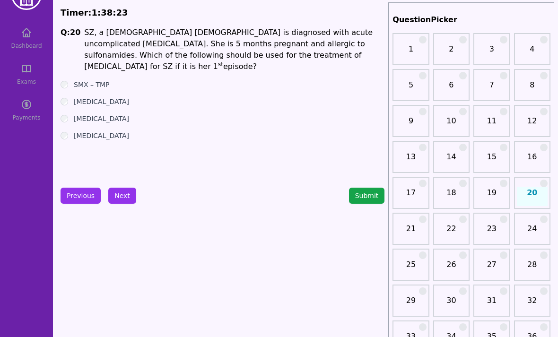  I want to click on button: Previous, so click(80, 196).